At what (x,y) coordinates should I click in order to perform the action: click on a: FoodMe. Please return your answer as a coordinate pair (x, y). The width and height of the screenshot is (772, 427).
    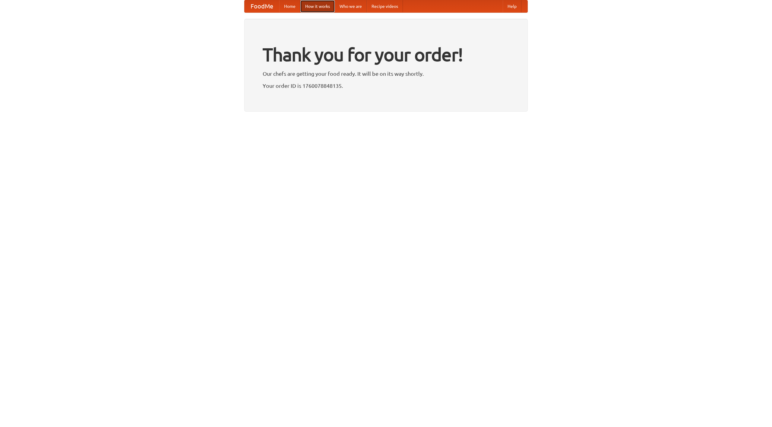
    Looking at the image, I should click on (262, 6).